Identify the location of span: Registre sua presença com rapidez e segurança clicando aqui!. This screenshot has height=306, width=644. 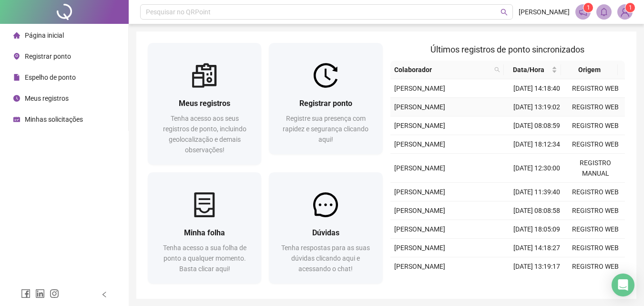
(325, 129).